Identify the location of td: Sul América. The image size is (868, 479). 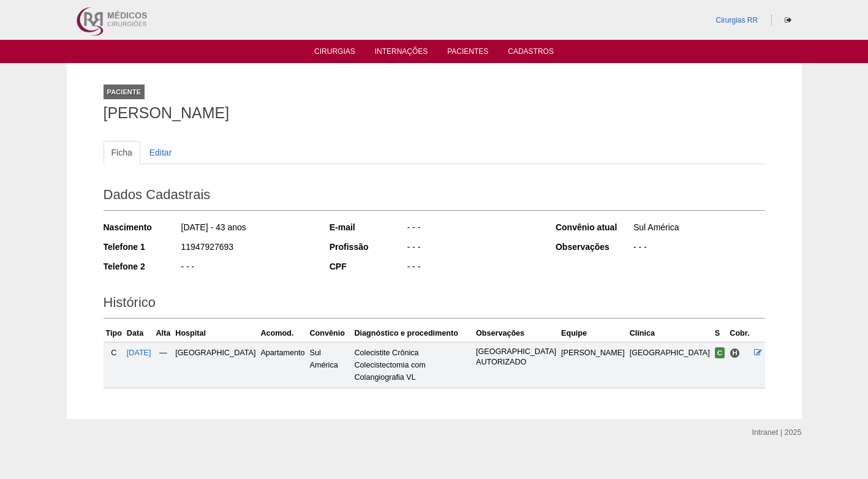
(329, 364).